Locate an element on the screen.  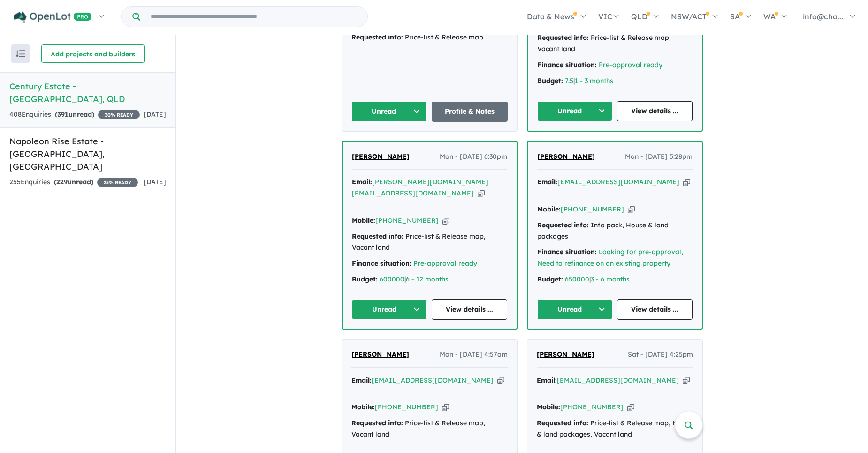
div: Price-list & Release map, House & land packages, Vacant land is located at coordinates (615, 428).